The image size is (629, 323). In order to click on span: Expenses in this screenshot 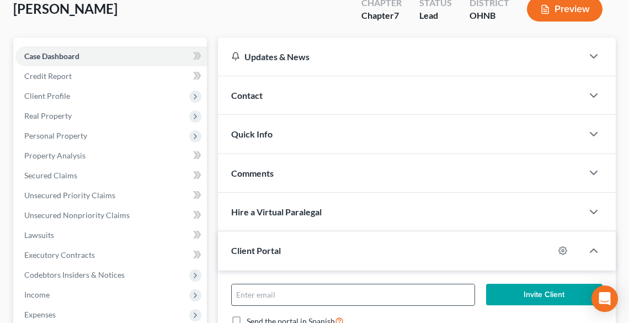, I will do `click(40, 314)`.